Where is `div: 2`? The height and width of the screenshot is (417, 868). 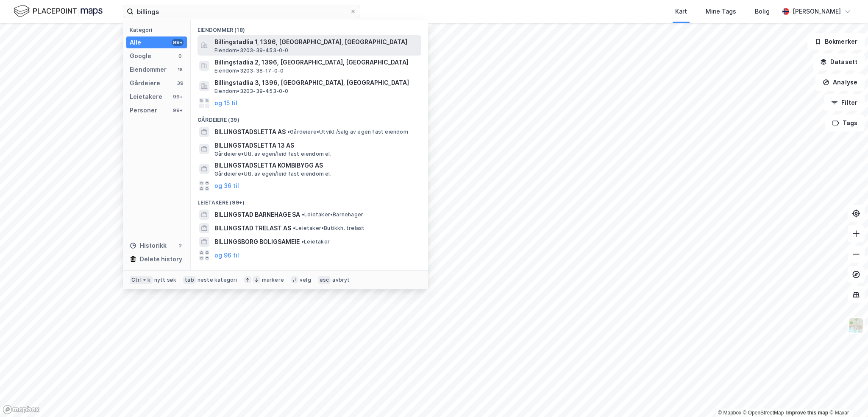 div: 2 is located at coordinates (180, 246).